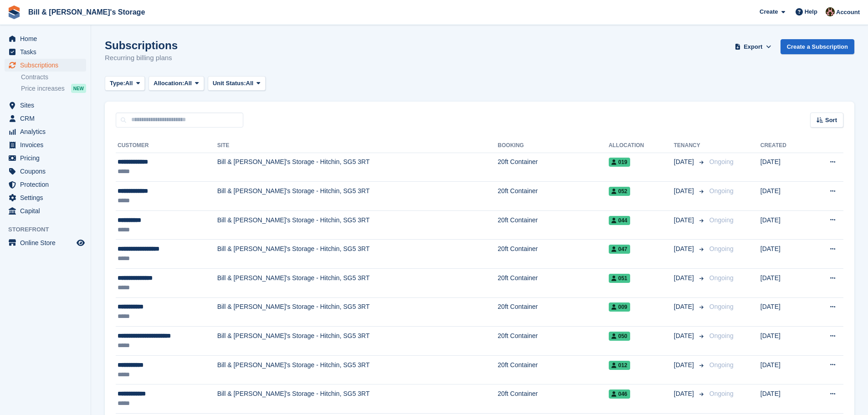 This screenshot has height=415, width=868. I want to click on div: NEW, so click(79, 89).